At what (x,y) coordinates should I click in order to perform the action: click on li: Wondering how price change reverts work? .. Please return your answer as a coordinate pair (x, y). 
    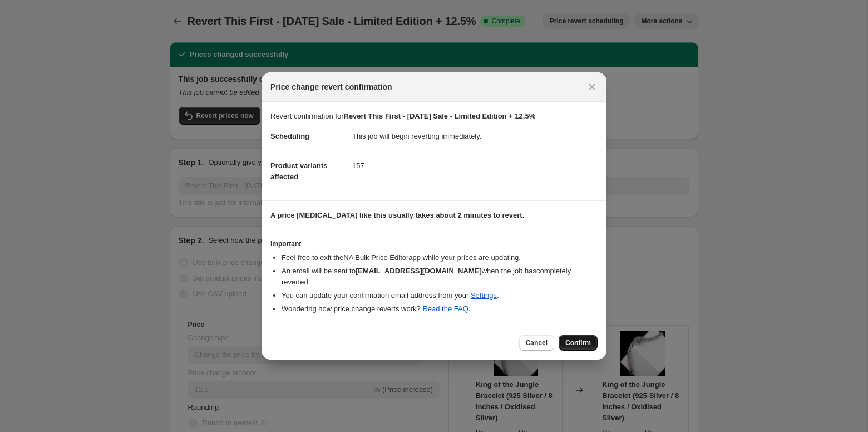
    Looking at the image, I should click on (439, 309).